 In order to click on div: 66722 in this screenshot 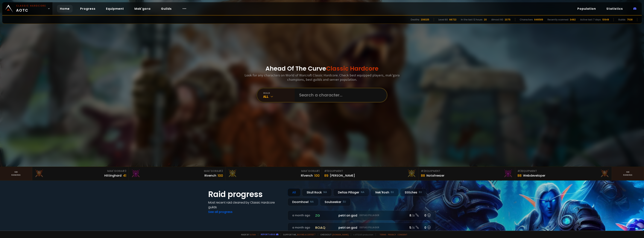, I will do `click(453, 20)`.